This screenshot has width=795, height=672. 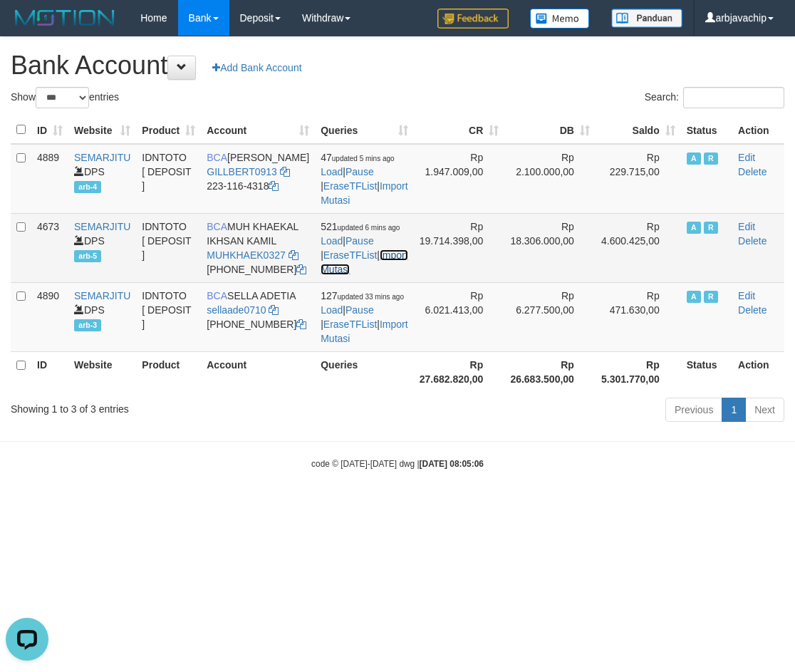 What do you see at coordinates (27, 27) in the screenshot?
I see `button: Open LiveChat chat widget` at bounding box center [27, 27].